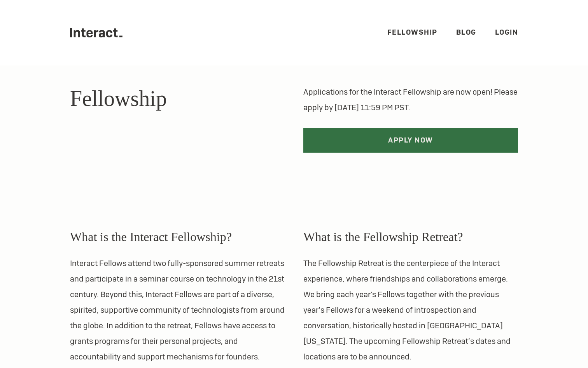 The image size is (588, 368). I want to click on a: Blog, so click(466, 32).